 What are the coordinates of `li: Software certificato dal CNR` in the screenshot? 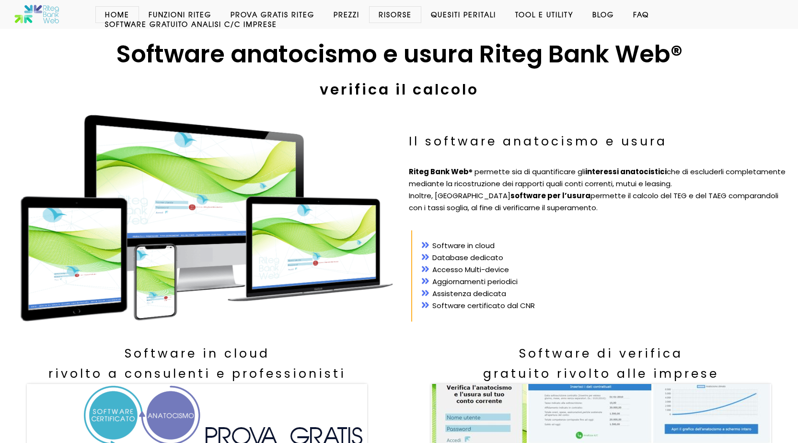 It's located at (602, 305).